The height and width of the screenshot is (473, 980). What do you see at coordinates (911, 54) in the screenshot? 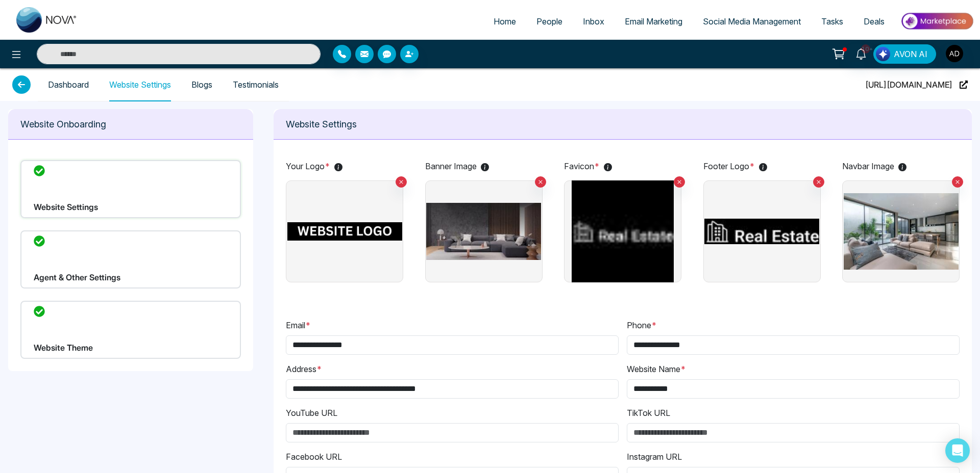
I see `span: AVON AI` at bounding box center [911, 54].